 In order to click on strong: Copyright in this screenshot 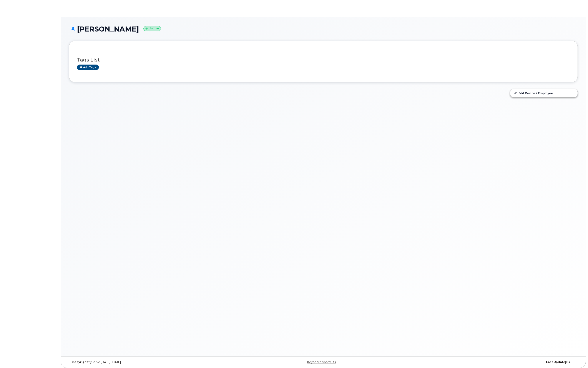, I will do `click(80, 362)`.